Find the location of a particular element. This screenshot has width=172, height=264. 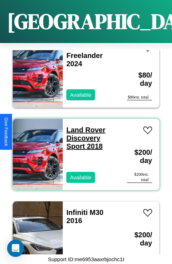

div: Give Feedback is located at coordinates (6, 132).